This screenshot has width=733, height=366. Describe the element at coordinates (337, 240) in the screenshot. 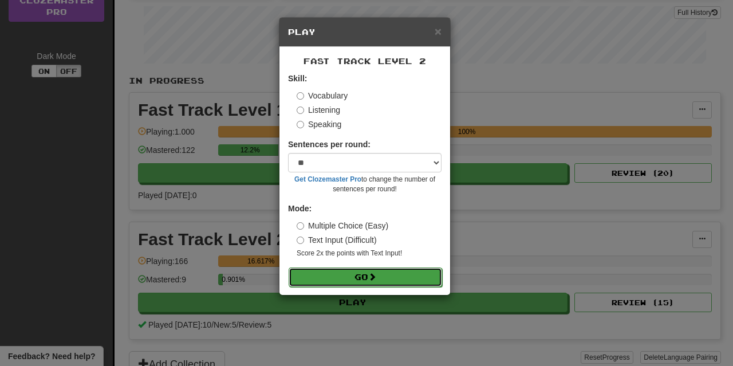

I see `label: Text Input (Difficult)` at that location.